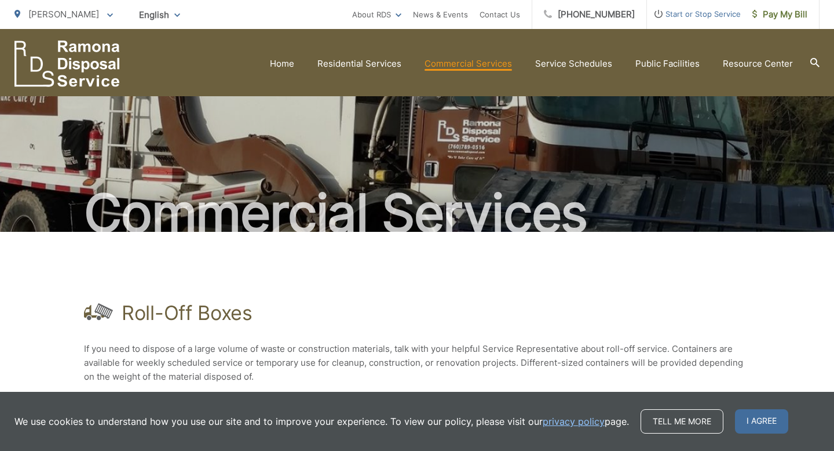 The width and height of the screenshot is (834, 451). What do you see at coordinates (573, 421) in the screenshot?
I see `a: privacy policy` at bounding box center [573, 421].